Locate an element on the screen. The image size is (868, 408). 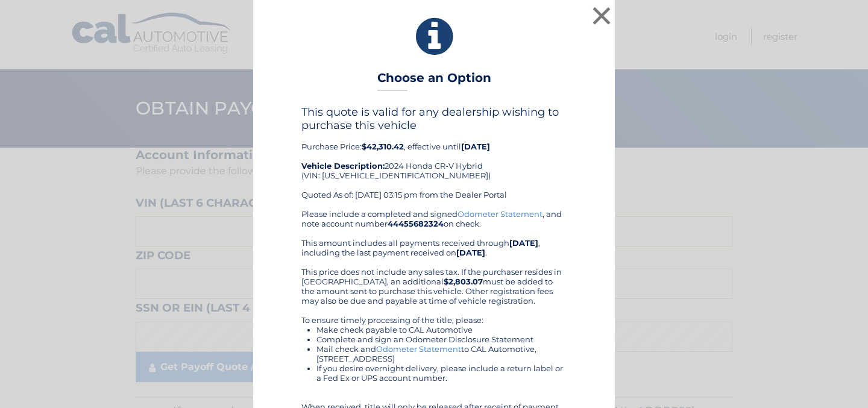
li: Make check payable to CAL Automotive is located at coordinates (441, 330).